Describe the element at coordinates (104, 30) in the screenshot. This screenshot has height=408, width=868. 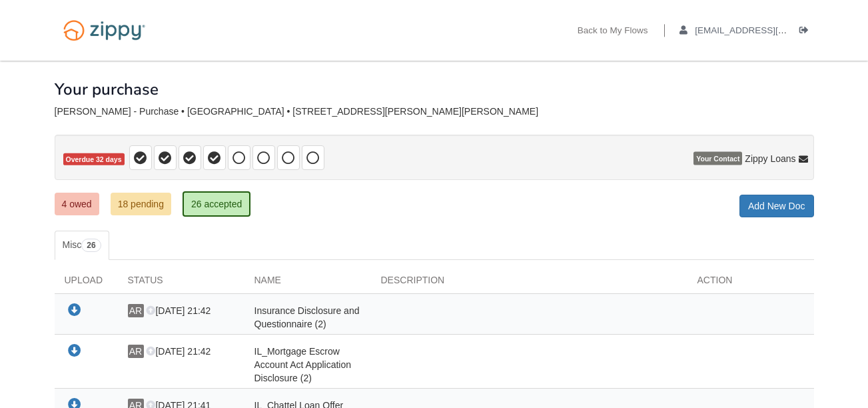
I see `img: Logo` at that location.